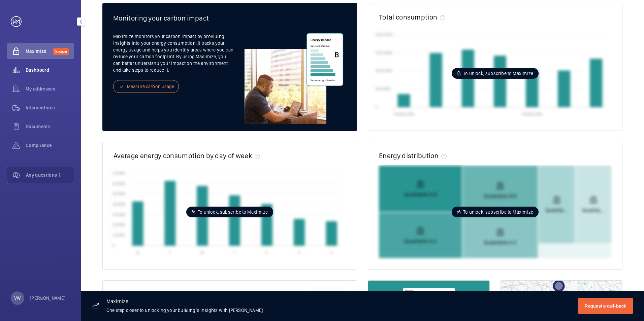 Image resolution: width=644 pixels, height=321 pixels. I want to click on p: Maximize monitors your carbon impact by providing insights into your energy consumption. It track..., so click(177, 53).